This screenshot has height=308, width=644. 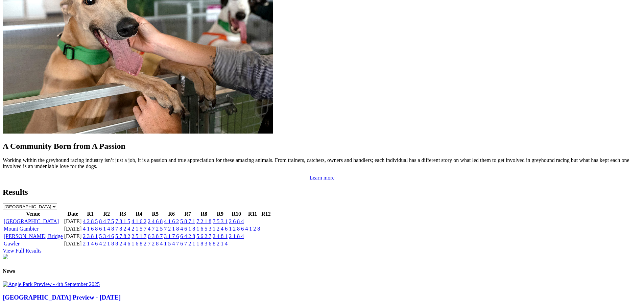 What do you see at coordinates (204, 214) in the screenshot?
I see `th: R8` at bounding box center [204, 214].